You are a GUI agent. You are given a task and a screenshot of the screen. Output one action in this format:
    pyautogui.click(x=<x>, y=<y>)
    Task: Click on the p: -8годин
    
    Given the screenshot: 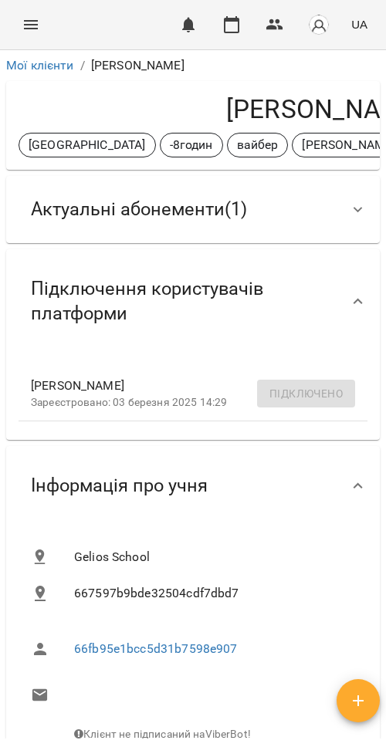 What is the action you would take?
    pyautogui.click(x=191, y=145)
    